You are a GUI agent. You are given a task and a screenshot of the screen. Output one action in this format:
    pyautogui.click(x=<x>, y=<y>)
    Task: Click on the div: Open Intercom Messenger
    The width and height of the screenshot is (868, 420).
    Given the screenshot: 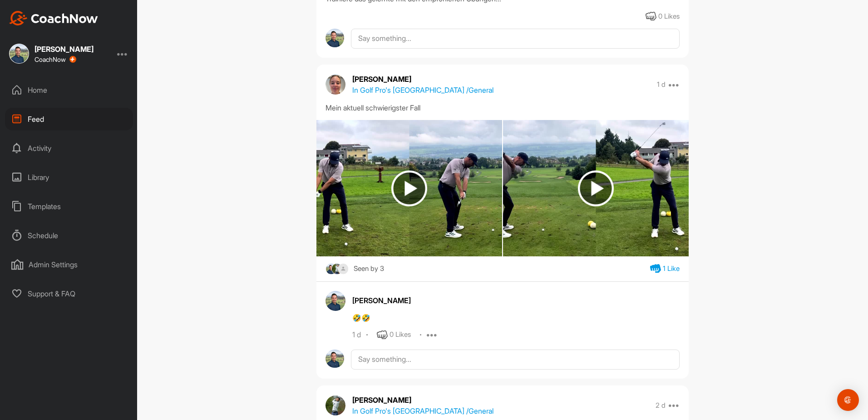 What is the action you would take?
    pyautogui.click(x=848, y=400)
    